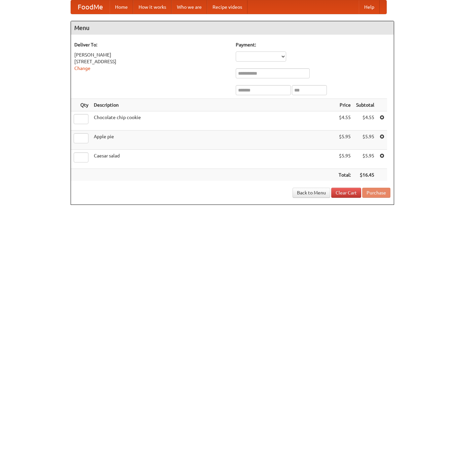  I want to click on a: Who we are, so click(189, 7).